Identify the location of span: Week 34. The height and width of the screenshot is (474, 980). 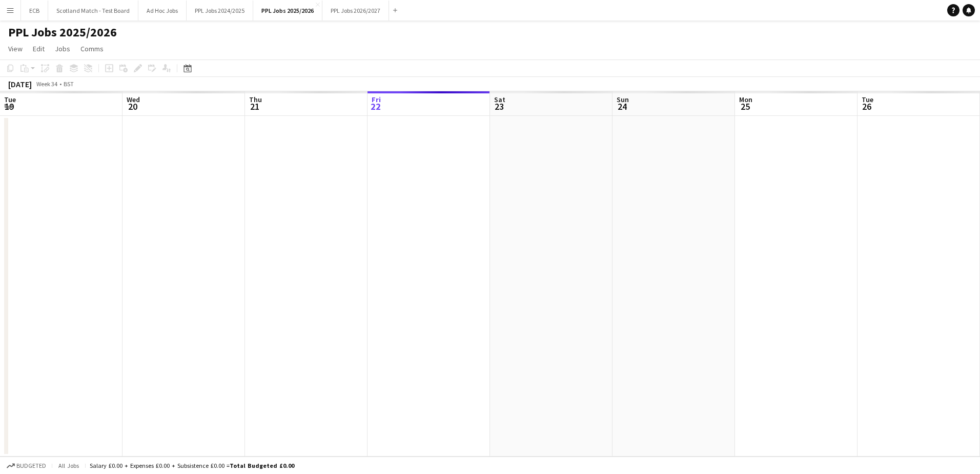
(46, 83).